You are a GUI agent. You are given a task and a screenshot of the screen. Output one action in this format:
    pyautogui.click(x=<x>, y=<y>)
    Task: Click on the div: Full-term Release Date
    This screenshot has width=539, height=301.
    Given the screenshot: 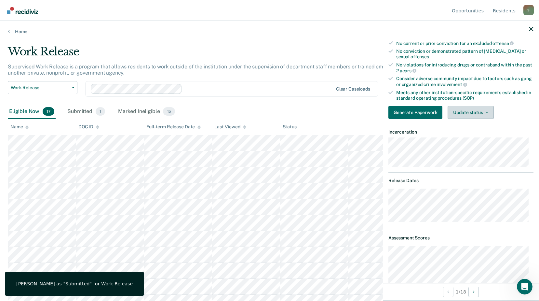 What is the action you would take?
    pyautogui.click(x=173, y=127)
    